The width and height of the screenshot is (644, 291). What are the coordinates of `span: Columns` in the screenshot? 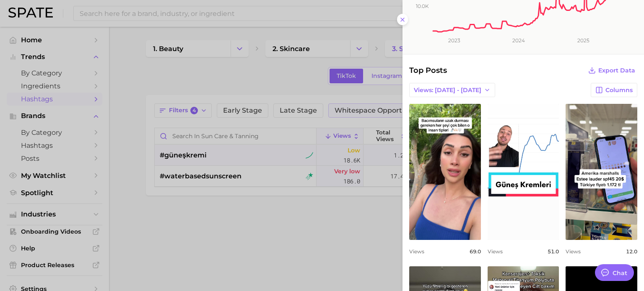 It's located at (619, 90).